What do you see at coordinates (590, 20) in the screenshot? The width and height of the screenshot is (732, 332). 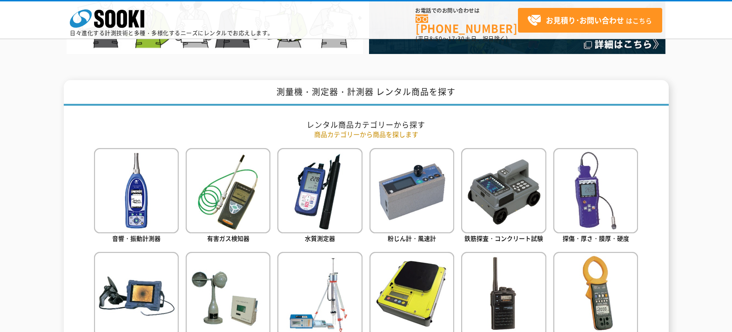 I see `a: お見積り･お問い合わせはこちら` at bounding box center [590, 20].